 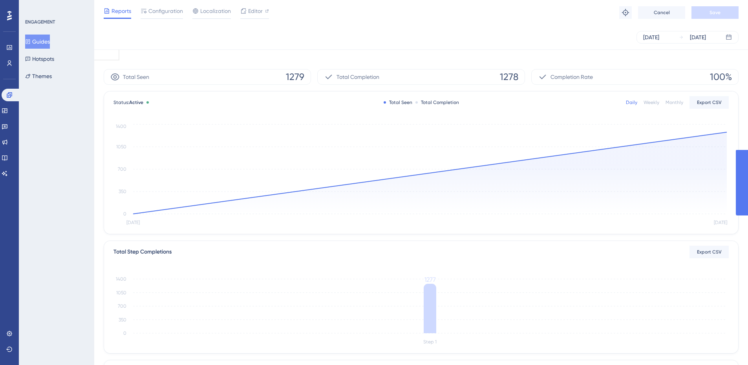 What do you see at coordinates (358, 77) in the screenshot?
I see `span: Total Completion` at bounding box center [358, 77].